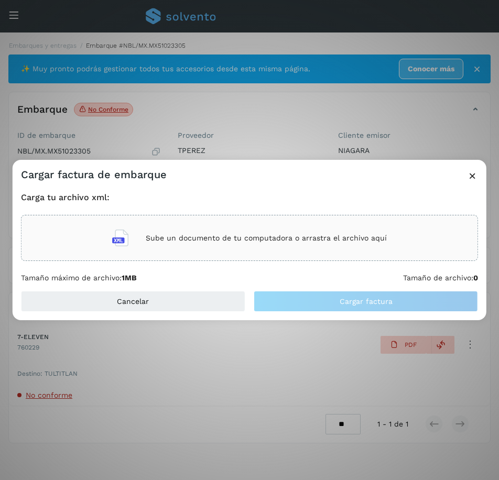  Describe the element at coordinates (79, 278) in the screenshot. I see `p: Tamaño máximo de archivo:` at that location.